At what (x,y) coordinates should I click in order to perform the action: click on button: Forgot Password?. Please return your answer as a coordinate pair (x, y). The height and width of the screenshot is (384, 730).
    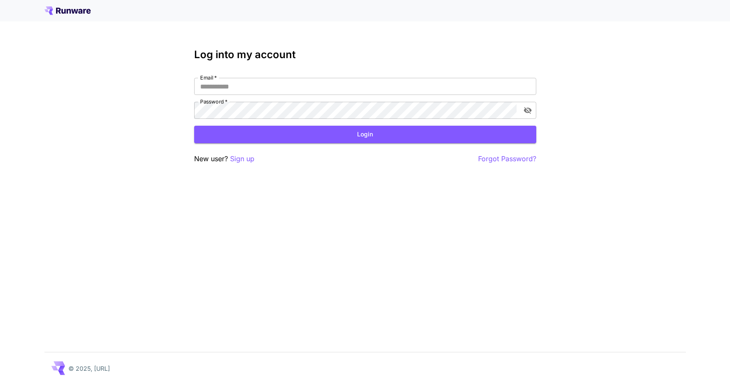
    Looking at the image, I should click on (507, 159).